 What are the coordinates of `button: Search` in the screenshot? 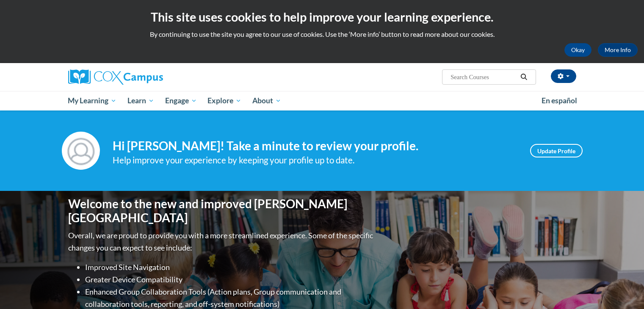 It's located at (524, 77).